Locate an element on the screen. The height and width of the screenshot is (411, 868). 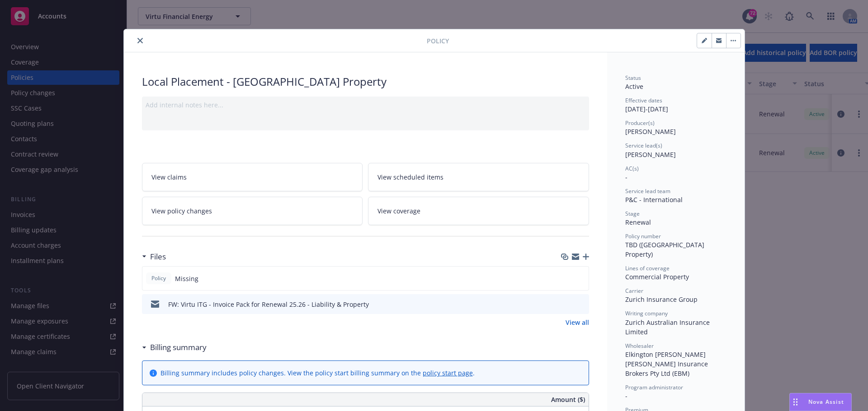
span: P&C - International is located at coordinates (653, 200).